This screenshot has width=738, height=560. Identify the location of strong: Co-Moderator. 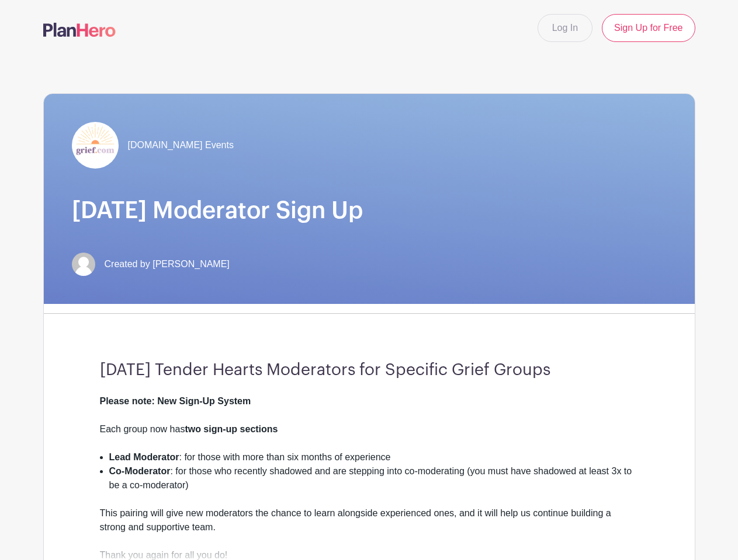
(140, 471).